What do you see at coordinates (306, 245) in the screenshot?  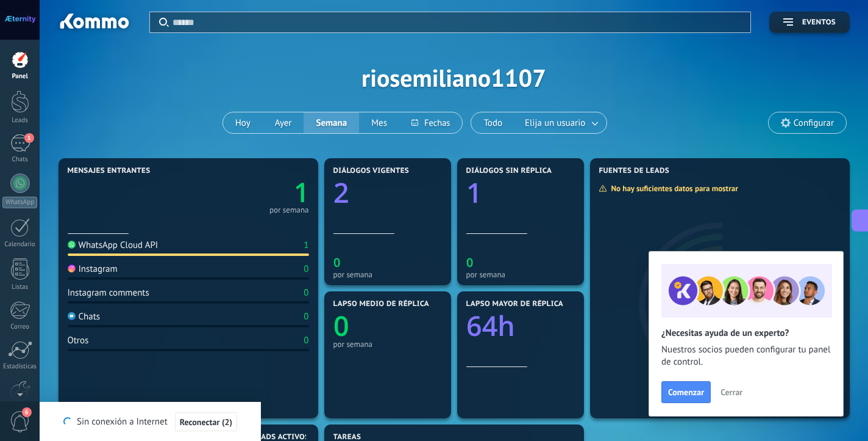 I see `div: 1` at bounding box center [306, 245].